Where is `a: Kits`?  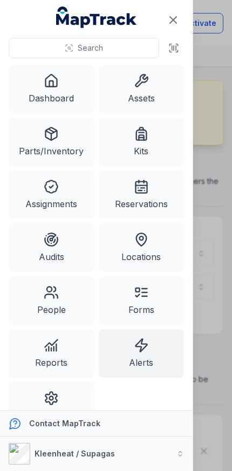
a: Kits is located at coordinates (141, 142).